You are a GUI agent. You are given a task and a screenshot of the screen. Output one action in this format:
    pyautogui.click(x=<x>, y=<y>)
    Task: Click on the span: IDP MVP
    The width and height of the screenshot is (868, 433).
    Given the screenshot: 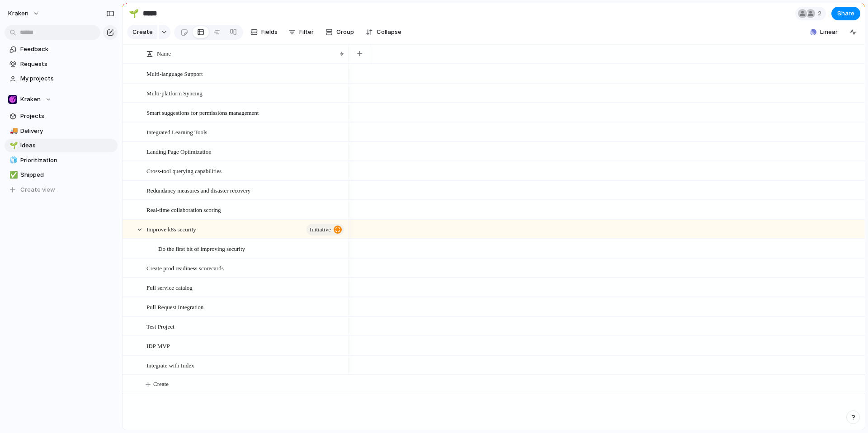 What is the action you would take?
    pyautogui.click(x=158, y=345)
    